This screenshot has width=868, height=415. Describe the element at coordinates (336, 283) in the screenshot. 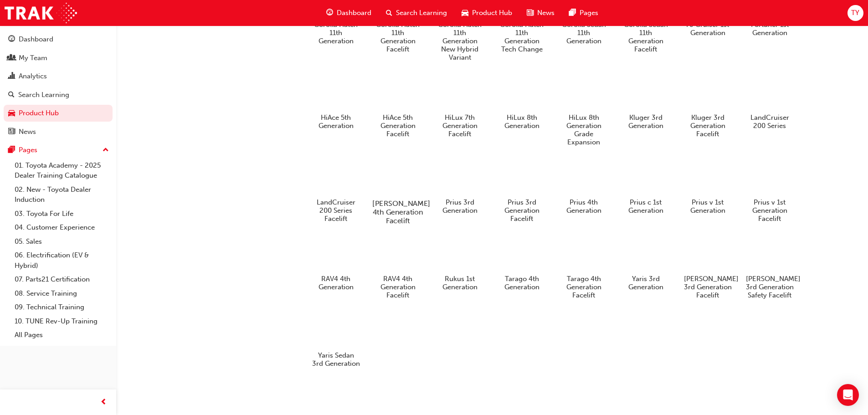

I see `h5: RAV4 4th Generation` at that location.